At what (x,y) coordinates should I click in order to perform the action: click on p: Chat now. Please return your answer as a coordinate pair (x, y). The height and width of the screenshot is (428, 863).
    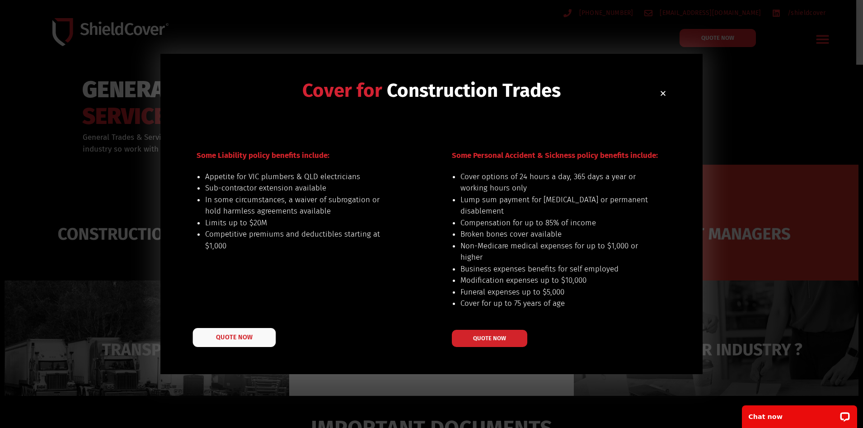
    Looking at the image, I should click on (57, 17).